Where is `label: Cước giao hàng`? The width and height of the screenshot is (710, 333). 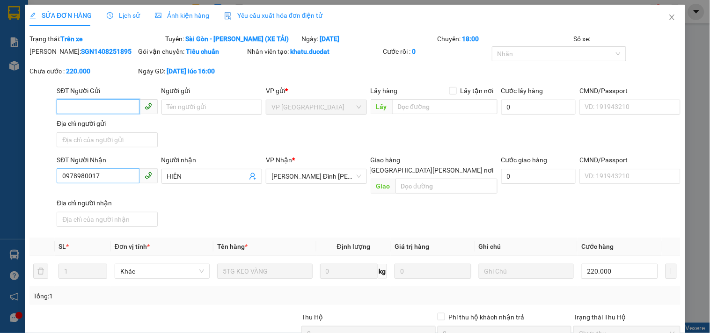
label: Cước giao hàng is located at coordinates (524, 160).